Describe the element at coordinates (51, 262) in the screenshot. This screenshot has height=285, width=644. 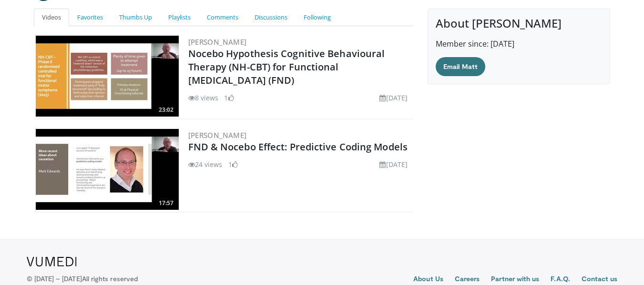
I see `img: VuMedi Logo` at that location.